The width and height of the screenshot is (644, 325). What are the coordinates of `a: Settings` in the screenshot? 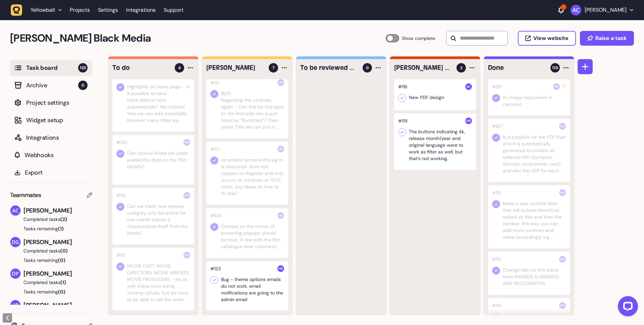 It's located at (108, 10).